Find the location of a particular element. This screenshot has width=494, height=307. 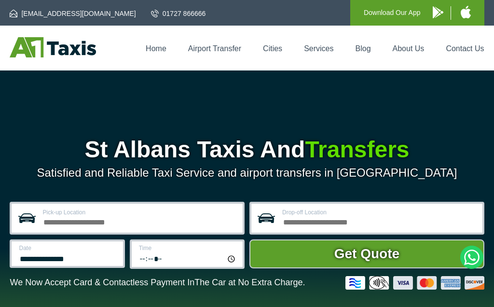

a: Cities is located at coordinates (272, 48).